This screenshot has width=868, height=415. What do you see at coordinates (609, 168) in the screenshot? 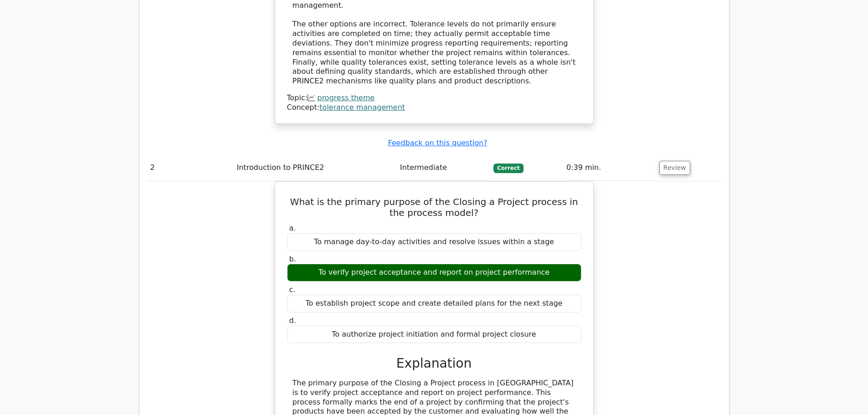
I see `td: 0:39 min.` at bounding box center [609, 168].